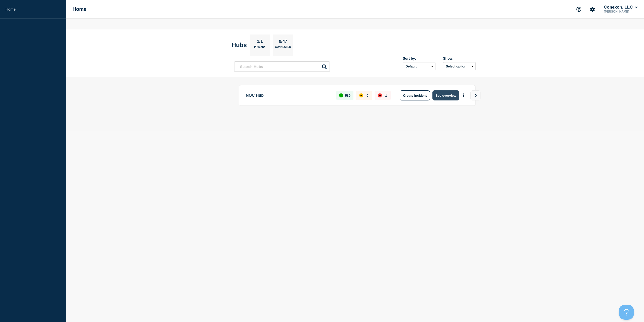 The height and width of the screenshot is (322, 644). Describe the element at coordinates (579, 9) in the screenshot. I see `button: Support` at that location.